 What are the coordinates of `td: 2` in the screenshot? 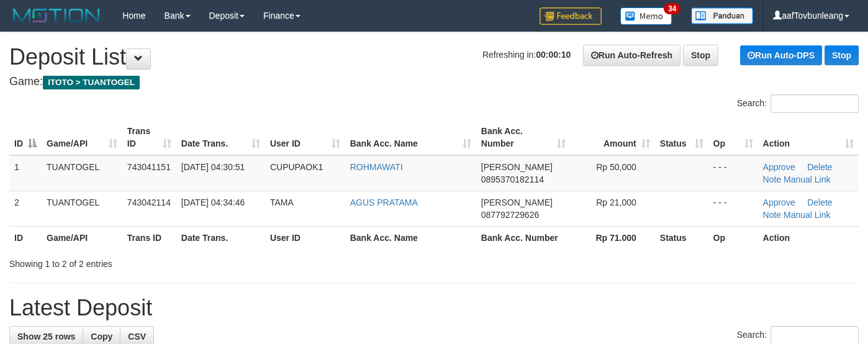 It's located at (25, 208).